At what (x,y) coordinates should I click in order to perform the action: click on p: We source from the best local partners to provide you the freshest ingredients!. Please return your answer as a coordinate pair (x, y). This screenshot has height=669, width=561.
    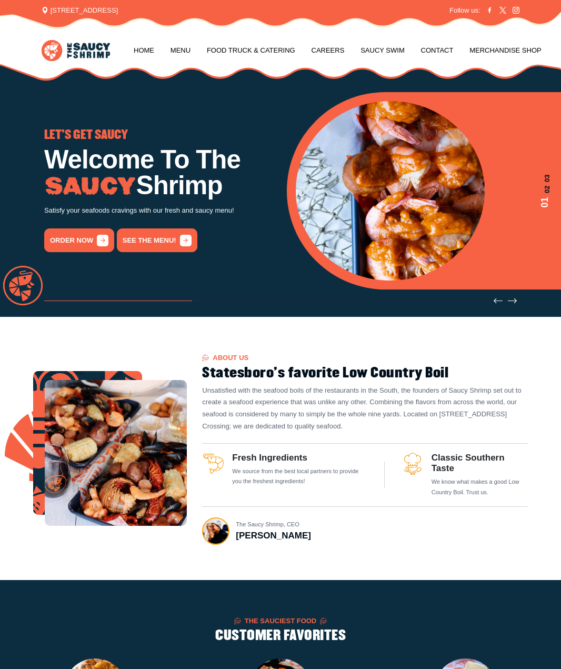
    Looking at the image, I should click on (300, 477).